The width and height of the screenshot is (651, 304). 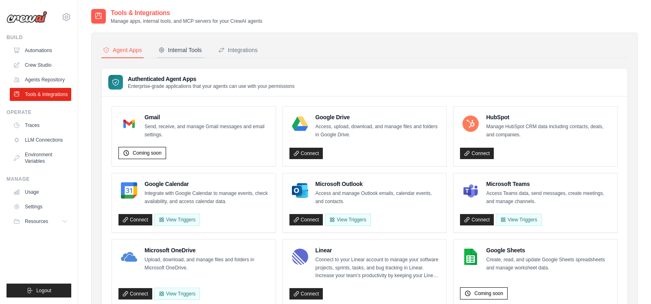 What do you see at coordinates (548, 264) in the screenshot?
I see `p: Create, read, and update Google Sheets spreadsheets and manage worksheet data.` at bounding box center [548, 264].